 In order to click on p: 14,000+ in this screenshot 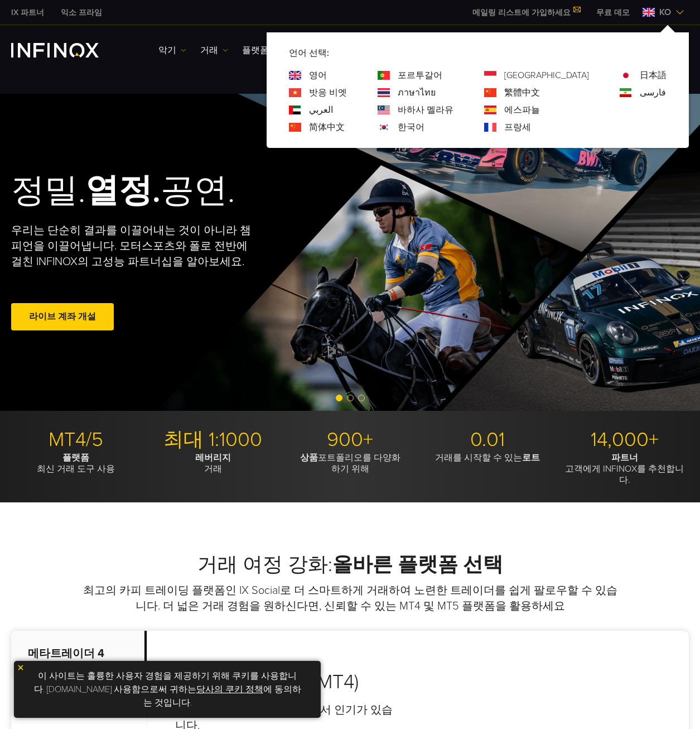, I will do `click(624, 440)`.